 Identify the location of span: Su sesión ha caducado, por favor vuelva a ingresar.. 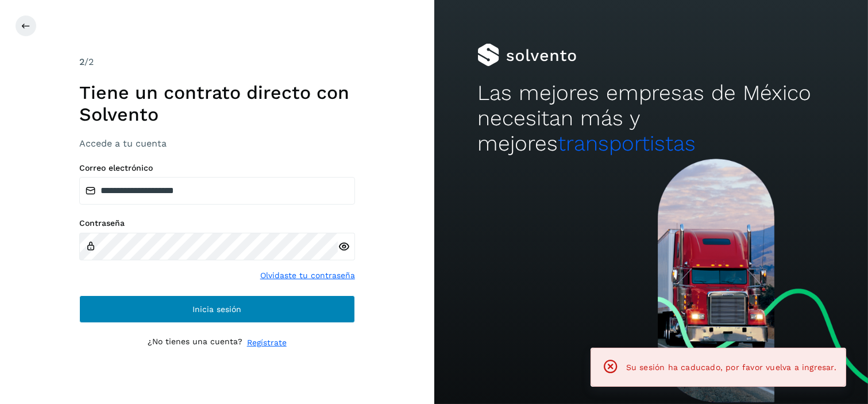
(731, 368).